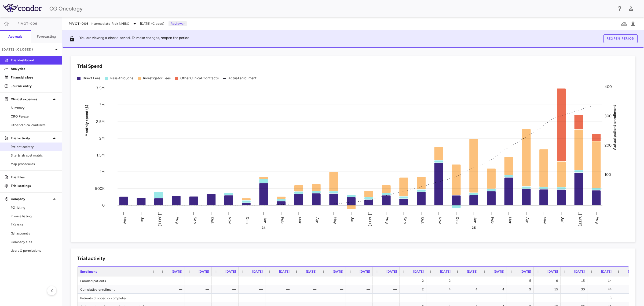  I want to click on tspan: 400, so click(608, 87).